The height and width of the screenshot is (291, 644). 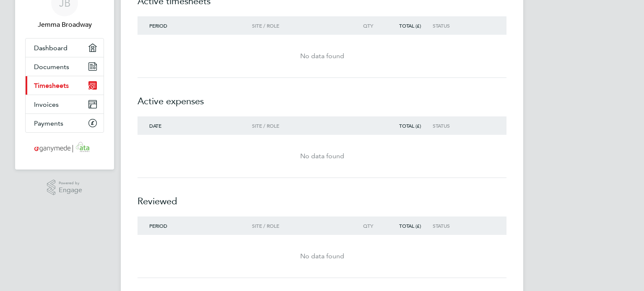 I want to click on a: Powered byEngage, so click(x=65, y=187).